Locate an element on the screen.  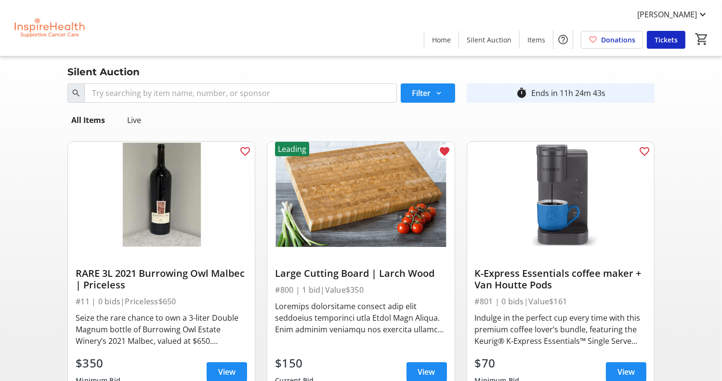
img: K-Express Essentials coffee maker + Van Houtte Pods is located at coordinates (561, 194).